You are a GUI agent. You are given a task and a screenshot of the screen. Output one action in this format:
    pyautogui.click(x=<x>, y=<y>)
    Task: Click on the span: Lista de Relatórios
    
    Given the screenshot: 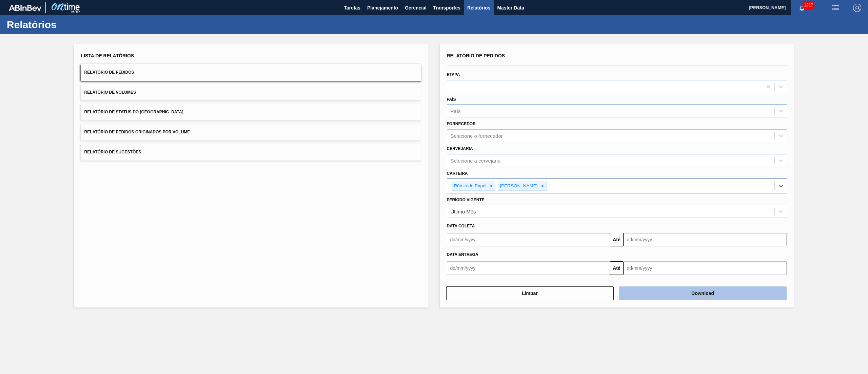 What is the action you would take?
    pyautogui.click(x=108, y=55)
    